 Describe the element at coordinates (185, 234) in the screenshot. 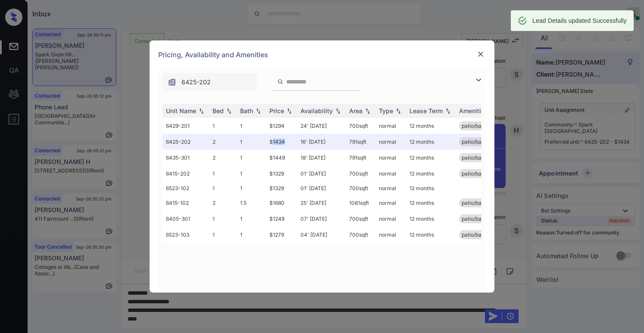

I see `td: 6523-103` at that location.